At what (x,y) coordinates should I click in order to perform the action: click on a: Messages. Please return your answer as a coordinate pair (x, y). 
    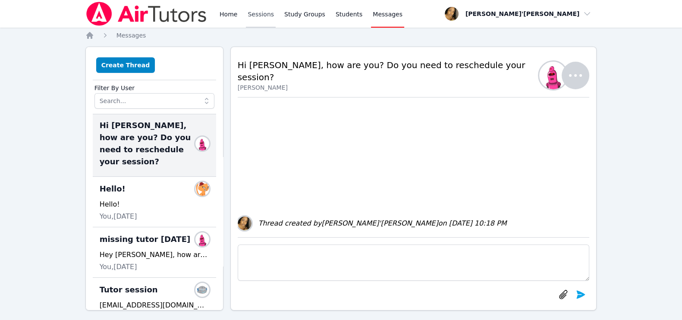
    Looking at the image, I should click on (131, 35).